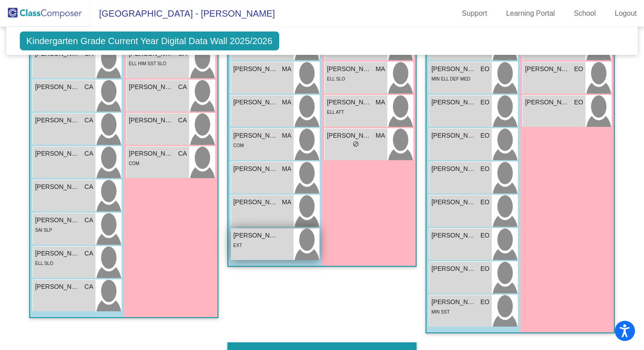 This screenshot has height=350, width=644. I want to click on a: Learning Portal, so click(530, 14).